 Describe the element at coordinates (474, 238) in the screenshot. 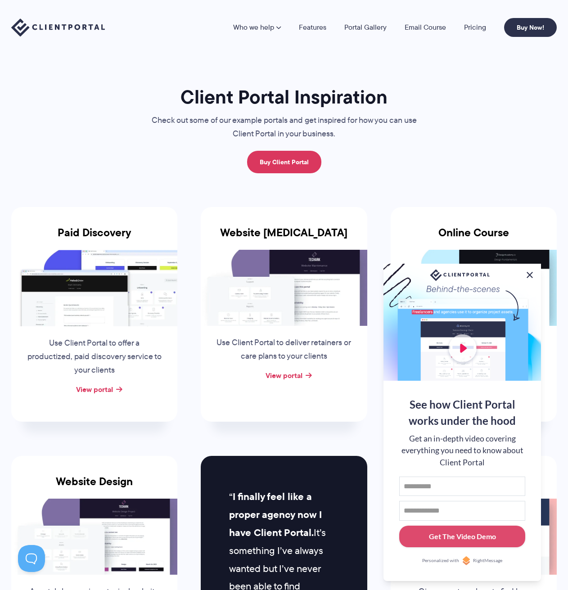

I see `h3: Online Course` at that location.